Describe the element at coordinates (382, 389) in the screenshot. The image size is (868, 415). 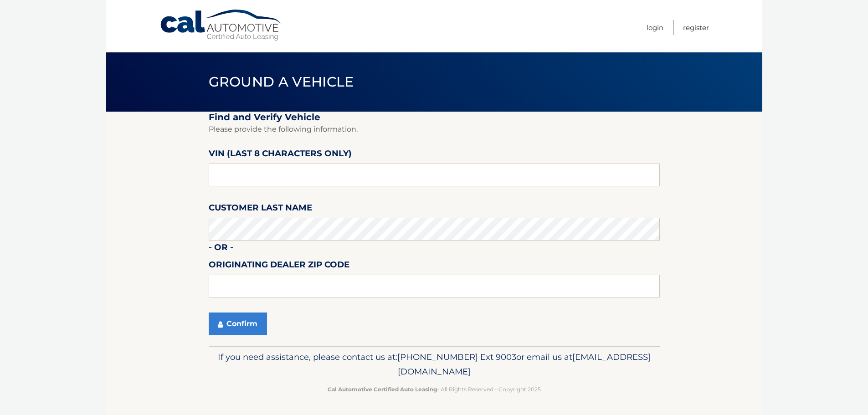
I see `strong: Cal Automotive Certified Auto Leasing` at that location.